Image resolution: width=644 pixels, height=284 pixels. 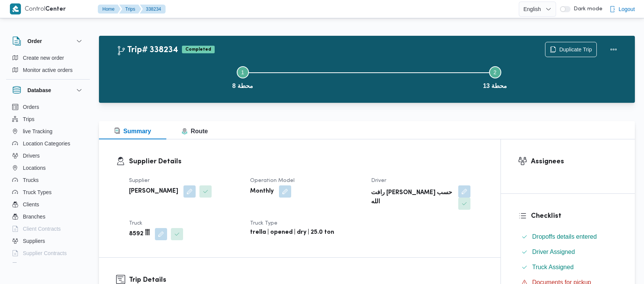 What do you see at coordinates (199, 50) in the screenshot?
I see `span: Completed` at bounding box center [199, 50].